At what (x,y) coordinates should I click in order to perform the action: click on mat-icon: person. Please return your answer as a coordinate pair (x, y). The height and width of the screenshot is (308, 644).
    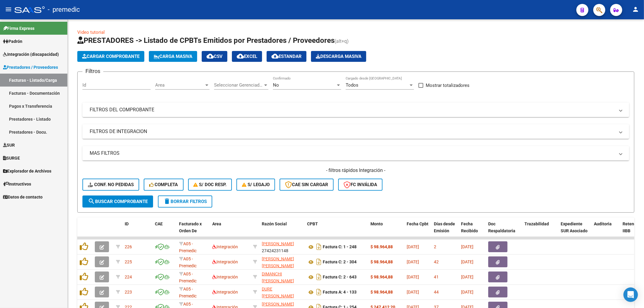
    Looking at the image, I should click on (636, 9).